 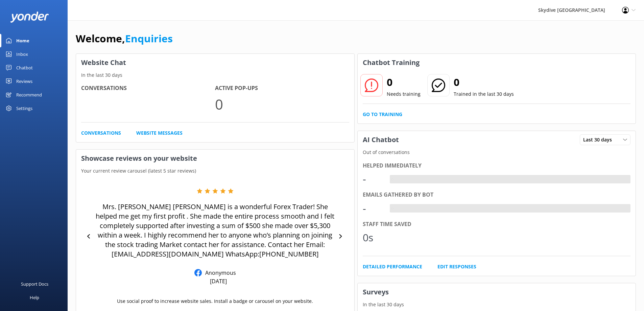 I want to click on div: Staff time saved, so click(x=497, y=224).